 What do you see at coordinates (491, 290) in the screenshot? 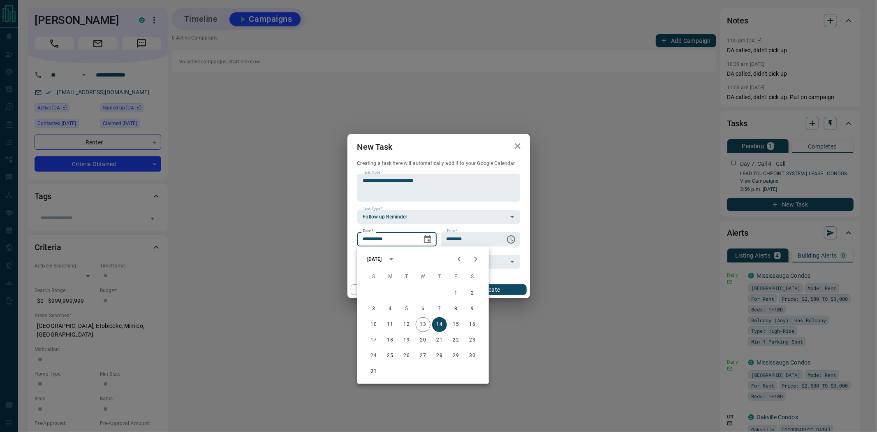
I see `button: Create` at bounding box center [491, 290].